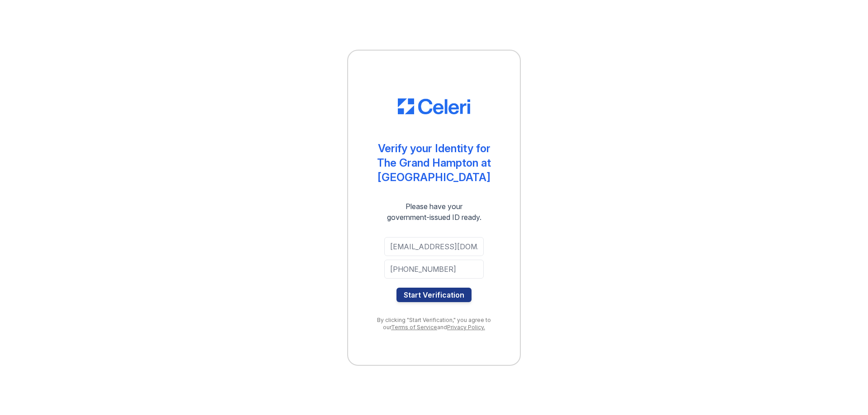 This screenshot has height=415, width=868. What do you see at coordinates (466, 328) in the screenshot?
I see `a: Privacy Policy.` at bounding box center [466, 328].